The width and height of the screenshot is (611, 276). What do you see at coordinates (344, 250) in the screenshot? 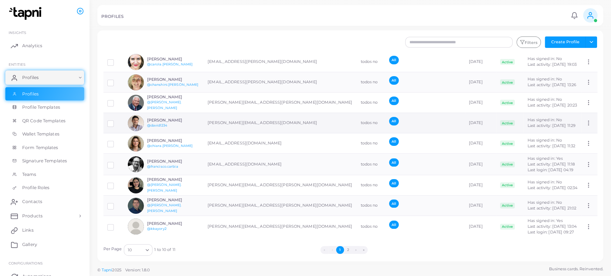
I see `ul: Pagination` at bounding box center [344, 250].